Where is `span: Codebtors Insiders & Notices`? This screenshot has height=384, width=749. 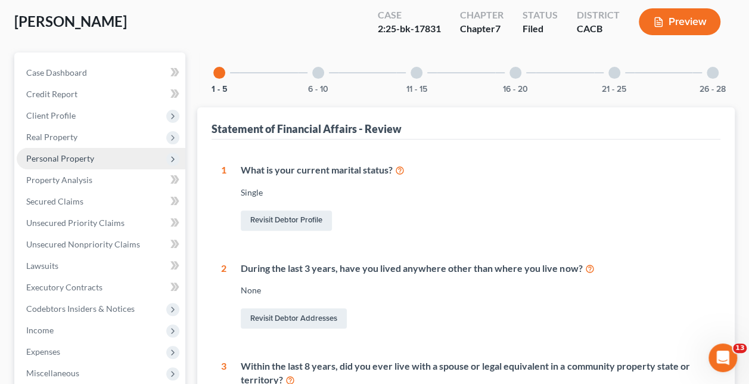
span: Codebtors Insiders & Notices is located at coordinates (80, 308).